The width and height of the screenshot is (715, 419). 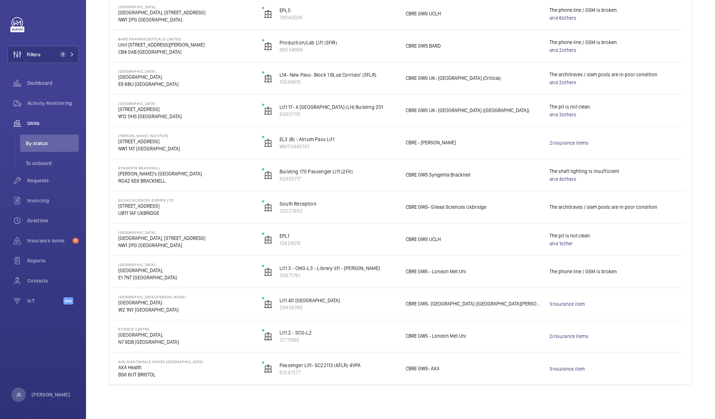 What do you see at coordinates (473, 207) in the screenshot?
I see `span: CBRE GWS- Gilead Sciences Uxbridge` at bounding box center [473, 207].